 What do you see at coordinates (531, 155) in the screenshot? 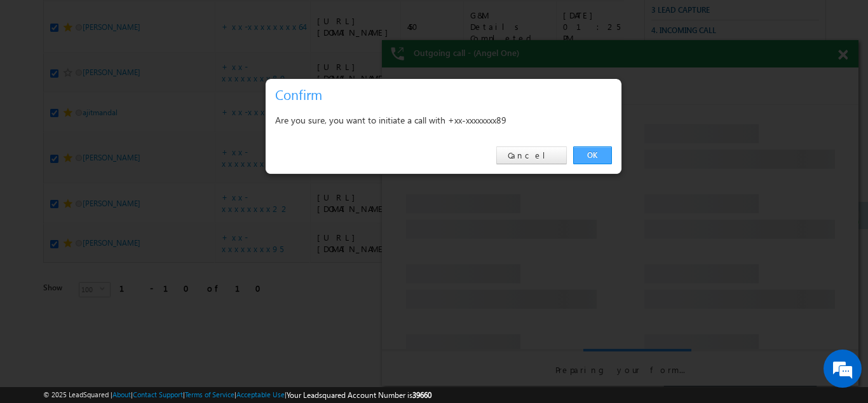
I see `a: Cancel` at bounding box center [531, 155].